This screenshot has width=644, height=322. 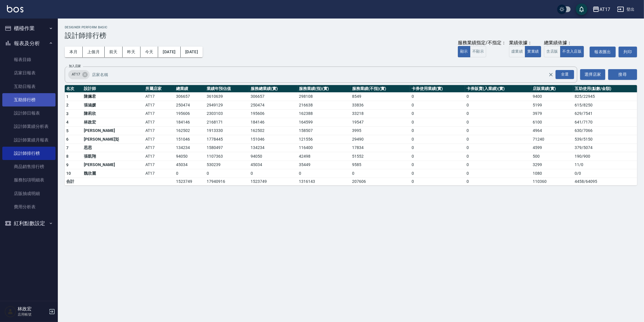 What do you see at coordinates (605, 122) in the screenshot?
I see `td: 641 / 7170` at bounding box center [605, 122].